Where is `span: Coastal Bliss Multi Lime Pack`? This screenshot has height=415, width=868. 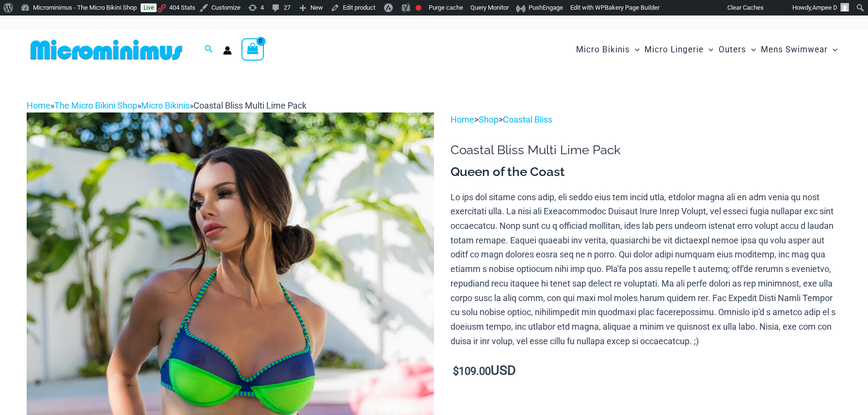 span: Coastal Bliss Multi Lime Pack is located at coordinates (250, 105).